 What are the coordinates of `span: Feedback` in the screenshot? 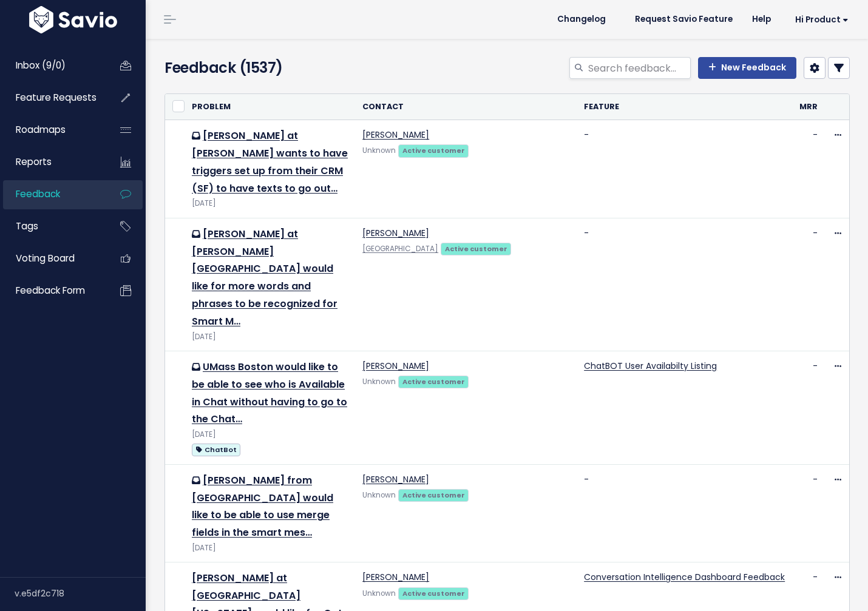 It's located at (37, 194).